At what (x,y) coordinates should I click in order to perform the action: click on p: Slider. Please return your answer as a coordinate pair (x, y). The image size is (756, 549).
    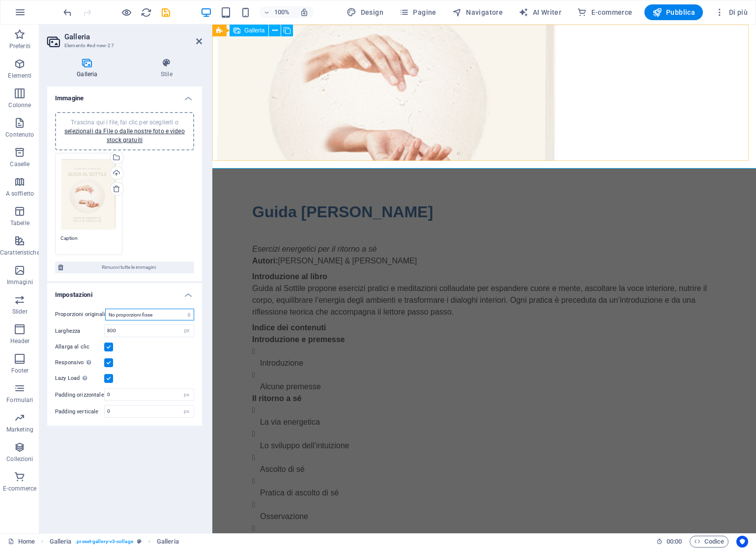
    Looking at the image, I should click on (20, 312).